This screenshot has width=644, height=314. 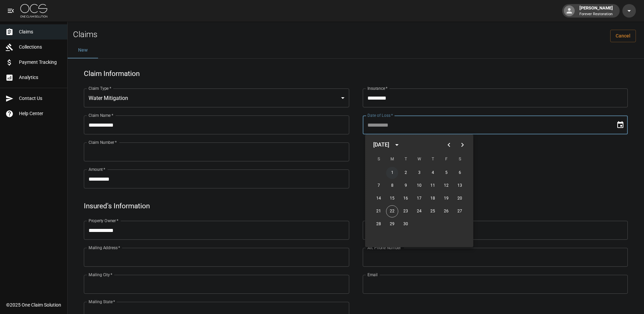 What do you see at coordinates (372, 275) in the screenshot?
I see `label: Email` at bounding box center [372, 275].